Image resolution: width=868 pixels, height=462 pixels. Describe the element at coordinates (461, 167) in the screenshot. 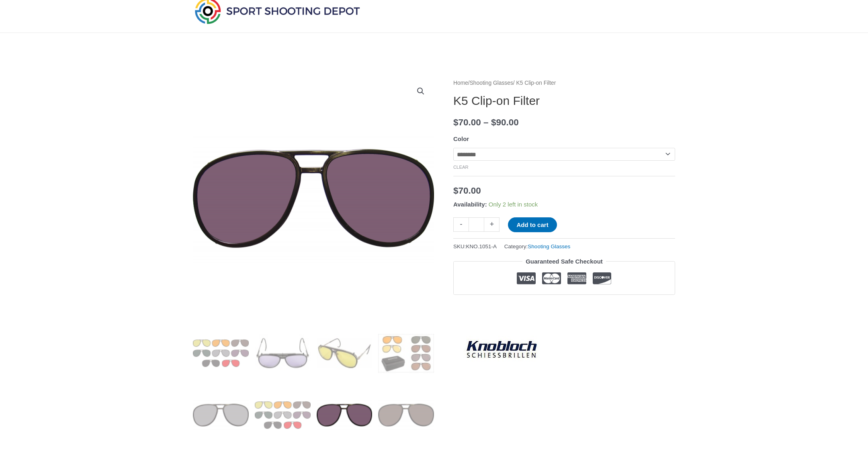

I see `a: Clear options` at that location.